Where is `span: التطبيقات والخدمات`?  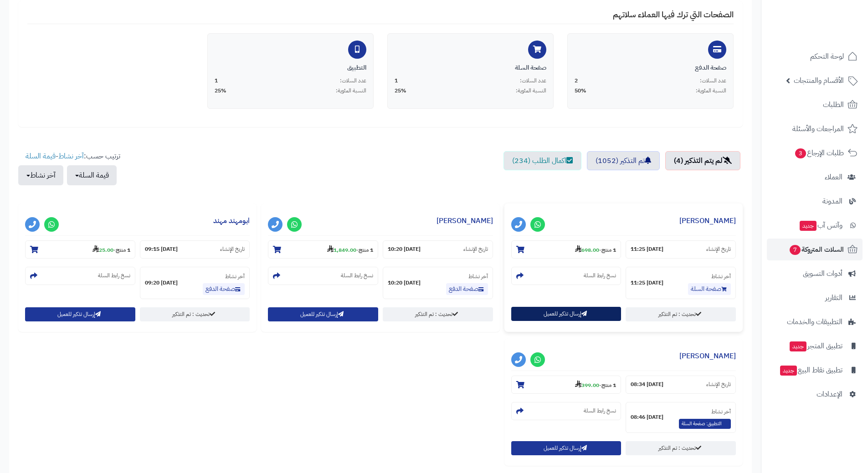
span: التطبيقات والخدمات is located at coordinates (815, 322).